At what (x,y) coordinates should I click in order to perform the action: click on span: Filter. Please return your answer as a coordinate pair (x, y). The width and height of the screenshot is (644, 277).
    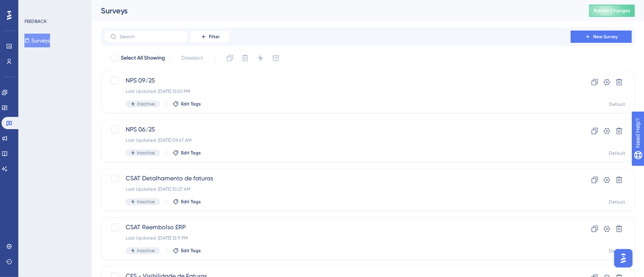
    Looking at the image, I should click on (214, 37).